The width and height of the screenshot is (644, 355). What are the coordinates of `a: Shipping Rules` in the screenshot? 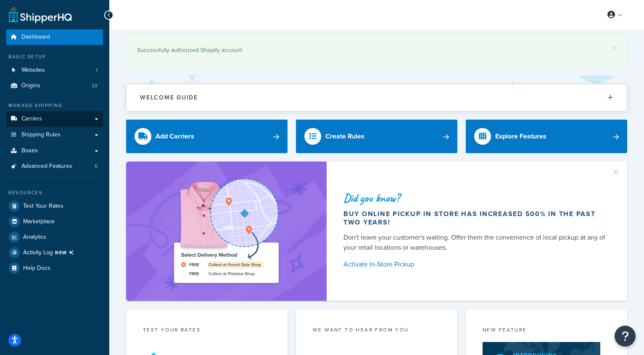 It's located at (55, 134).